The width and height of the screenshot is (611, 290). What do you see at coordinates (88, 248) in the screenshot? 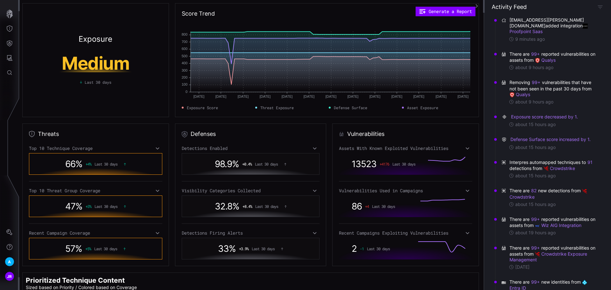
I see `span: + 5 %` at bounding box center [88, 248].